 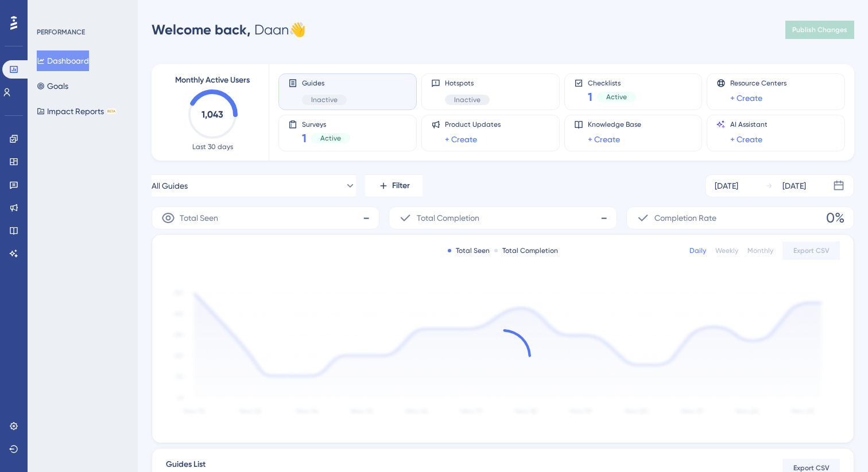 What do you see at coordinates (393, 186) in the screenshot?
I see `button: Filter` at bounding box center [393, 186].